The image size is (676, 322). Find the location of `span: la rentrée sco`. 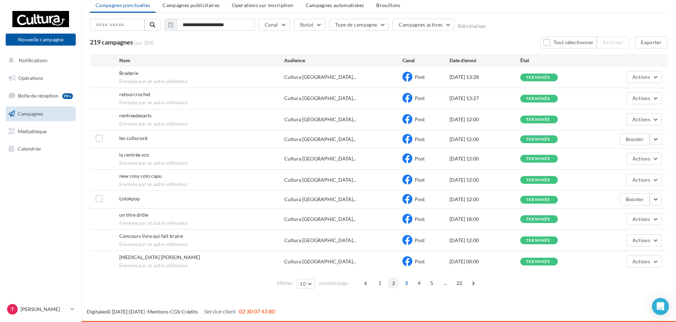

span: la rentrée sco is located at coordinates (134, 155).